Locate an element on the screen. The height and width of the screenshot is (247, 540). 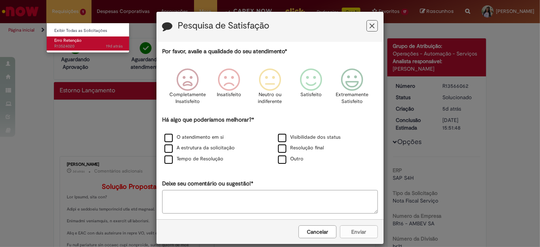
label: O atendimento em si is located at coordinates (194, 137).